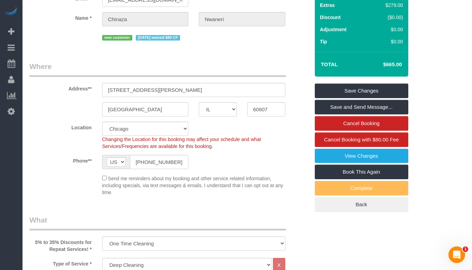 The width and height of the screenshot is (472, 270). What do you see at coordinates (362, 91) in the screenshot?
I see `a: Save Changes` at bounding box center [362, 91].